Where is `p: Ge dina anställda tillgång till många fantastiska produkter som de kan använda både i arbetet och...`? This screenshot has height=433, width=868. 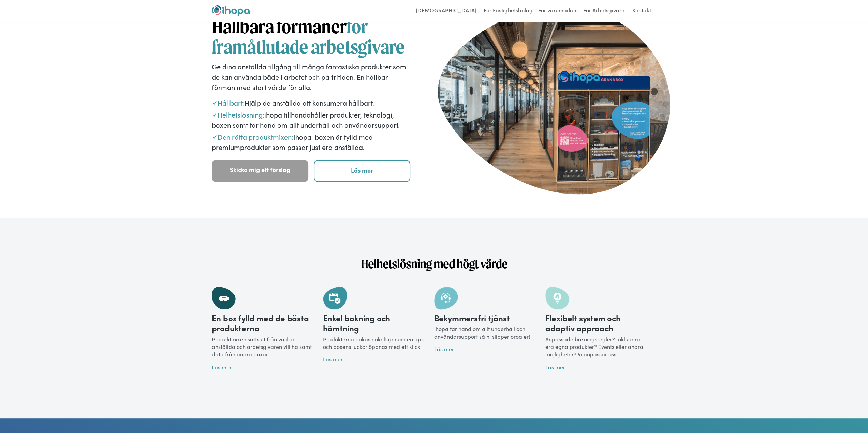 p: Ge dina anställda tillgång till många fantastiska produkter som de kan använda både i arbetet och... is located at coordinates (311, 77).